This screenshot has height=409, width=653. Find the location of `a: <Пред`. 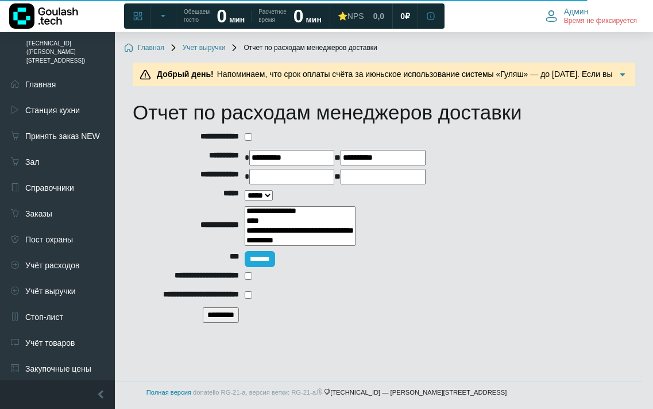

a: <Пред is located at coordinates (261, 177).